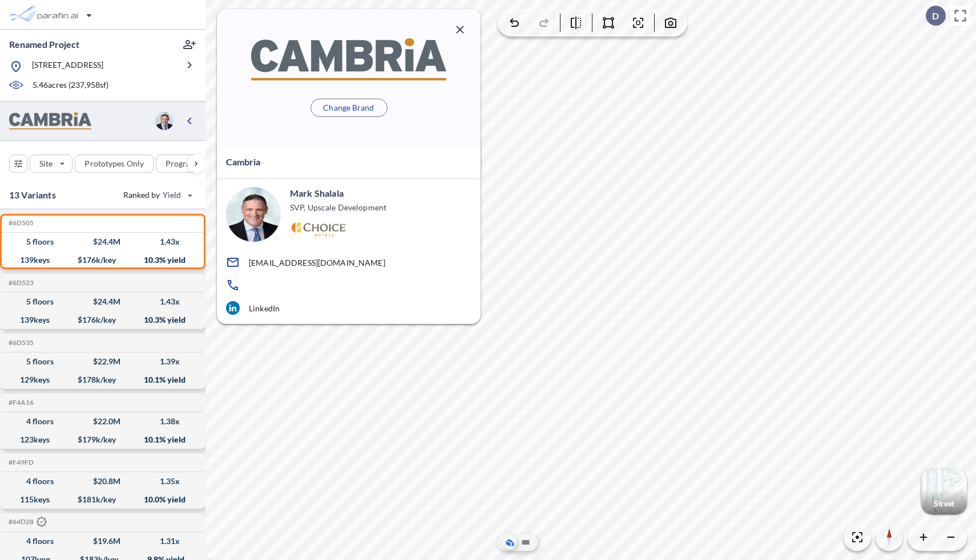 The image size is (976, 560). Describe the element at coordinates (157, 195) in the screenshot. I see `button: Ranked by Yield` at that location.